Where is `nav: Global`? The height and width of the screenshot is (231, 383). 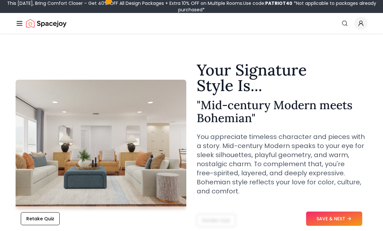 nav: Global is located at coordinates (191, 23).